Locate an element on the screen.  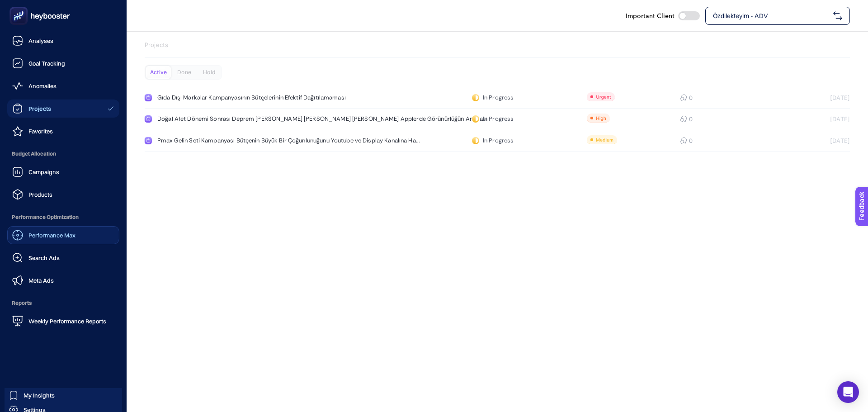
img: svg%3e is located at coordinates (838, 16).